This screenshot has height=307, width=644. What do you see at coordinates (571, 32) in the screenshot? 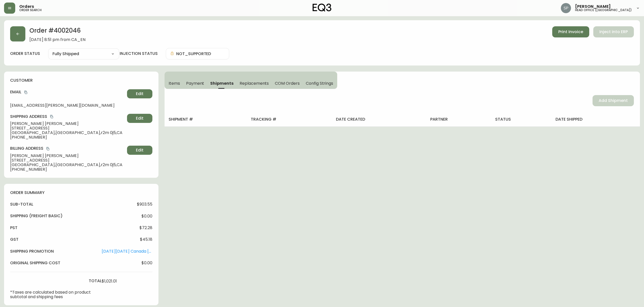
I see `span: Print Invoice` at bounding box center [571, 32].